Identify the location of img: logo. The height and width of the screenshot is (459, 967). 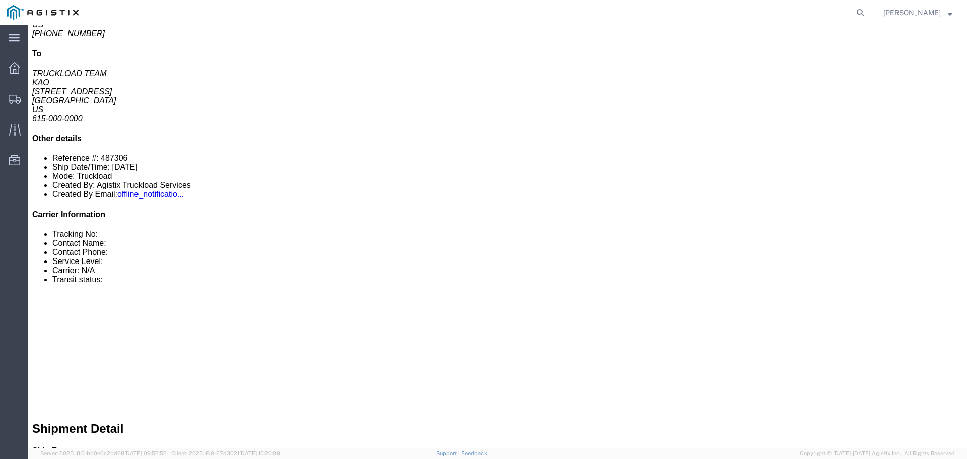
(43, 13).